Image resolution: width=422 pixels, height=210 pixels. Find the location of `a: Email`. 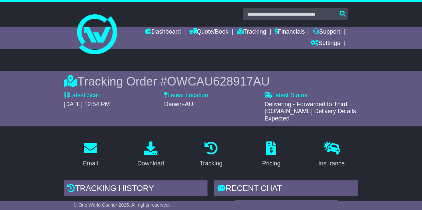

a: Email is located at coordinates (90, 155).